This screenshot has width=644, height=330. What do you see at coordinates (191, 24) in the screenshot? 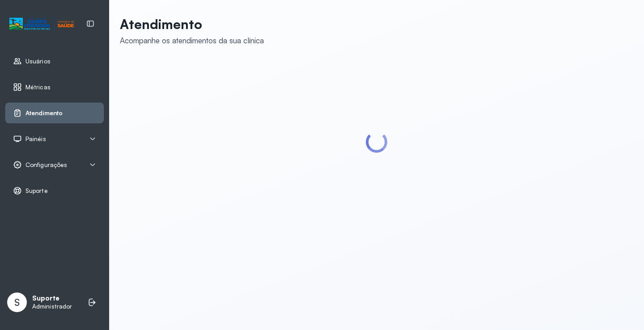
I see `p: Atendimento` at bounding box center [191, 24].